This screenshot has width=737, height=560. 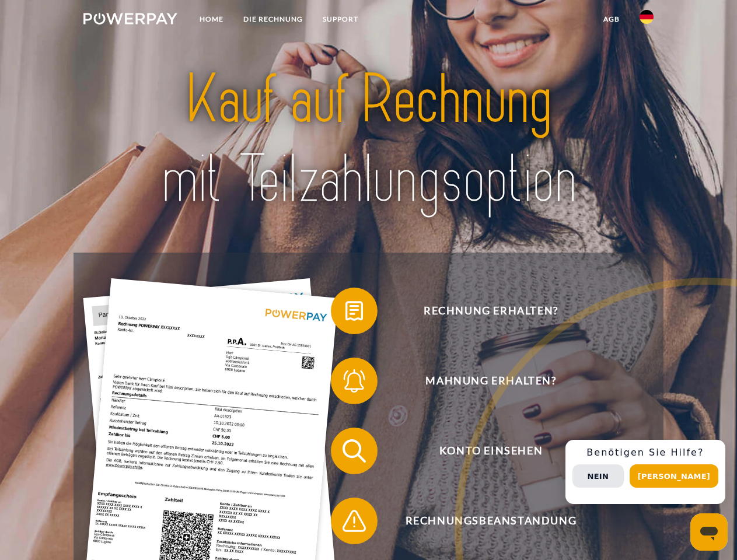 I want to click on button: Mahnung erhalten?, so click(x=483, y=381).